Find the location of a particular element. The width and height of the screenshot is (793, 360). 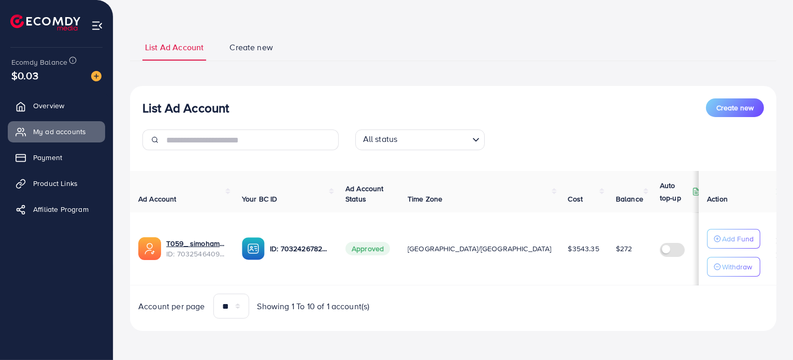

span: Cost is located at coordinates (576, 199).